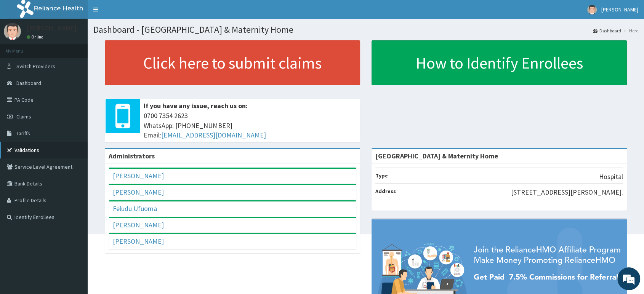 Image resolution: width=644 pixels, height=294 pixels. Describe the element at coordinates (135, 208) in the screenshot. I see `a: Feludu Ufuoma` at that location.